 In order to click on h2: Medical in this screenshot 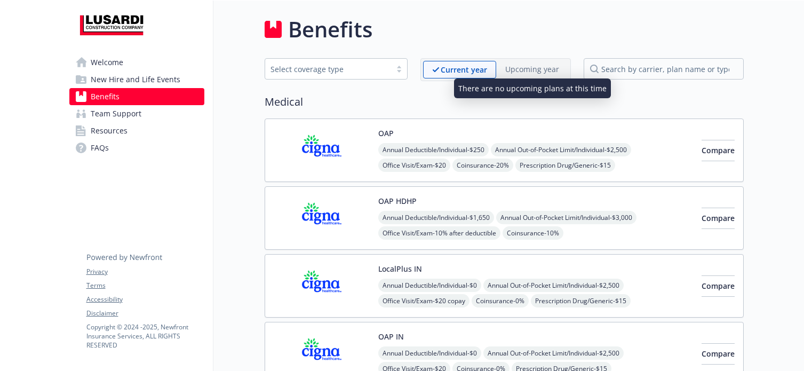, I will do `click(504, 102)`.